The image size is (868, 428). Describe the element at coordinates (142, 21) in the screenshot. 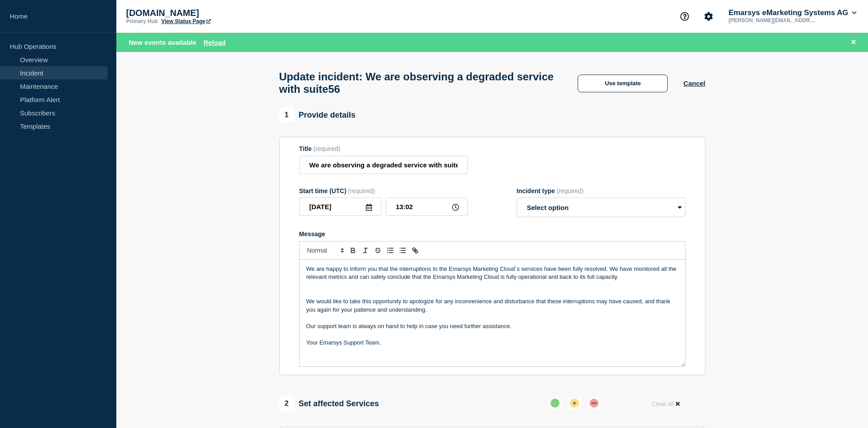

I see `p: Primary Hub` at that location.